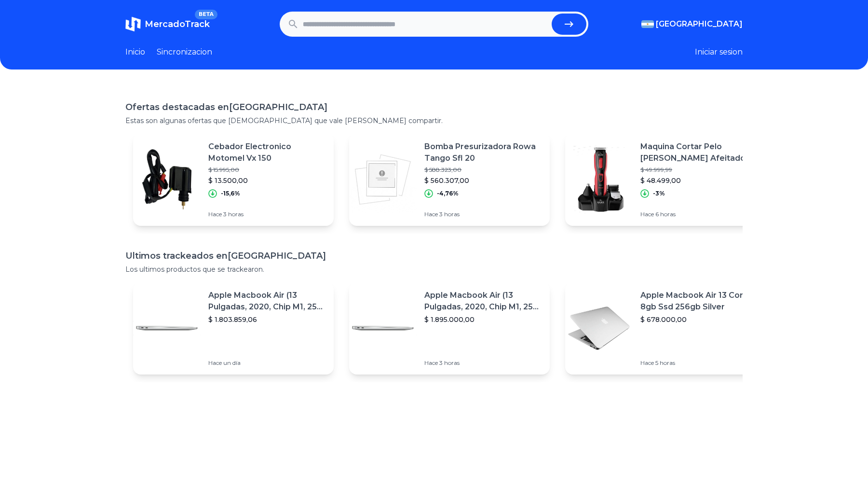 The height and width of the screenshot is (501, 868). Describe the element at coordinates (206, 15) in the screenshot. I see `span: BETA` at that location.